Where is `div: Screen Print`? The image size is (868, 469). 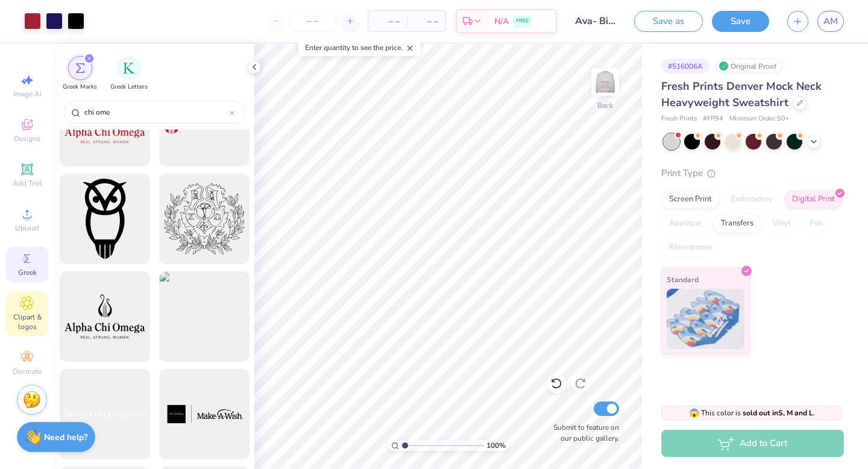
div: Screen Print is located at coordinates (690, 199).